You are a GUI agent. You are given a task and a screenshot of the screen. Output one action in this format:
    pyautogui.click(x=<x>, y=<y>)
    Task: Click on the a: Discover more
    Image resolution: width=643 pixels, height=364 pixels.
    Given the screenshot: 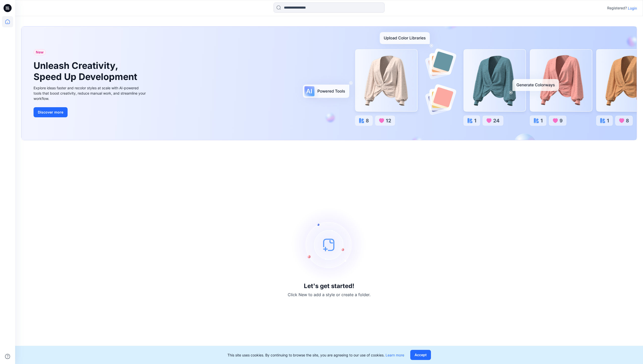 What is the action you would take?
    pyautogui.click(x=90, y=112)
    